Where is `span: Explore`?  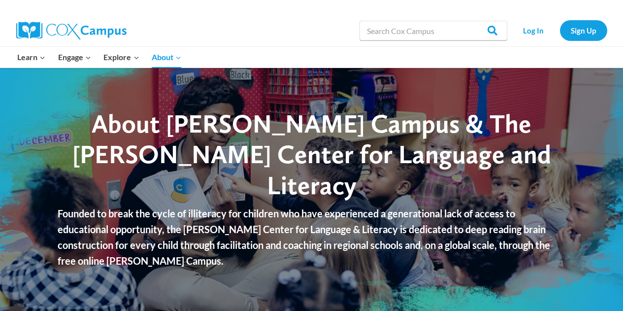 span: Explore is located at coordinates (121, 57).